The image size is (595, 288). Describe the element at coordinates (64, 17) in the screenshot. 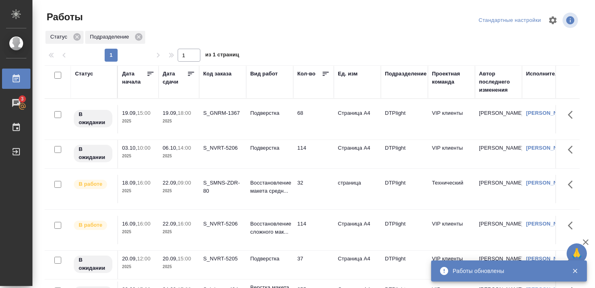

I see `span: Работы` at that location.